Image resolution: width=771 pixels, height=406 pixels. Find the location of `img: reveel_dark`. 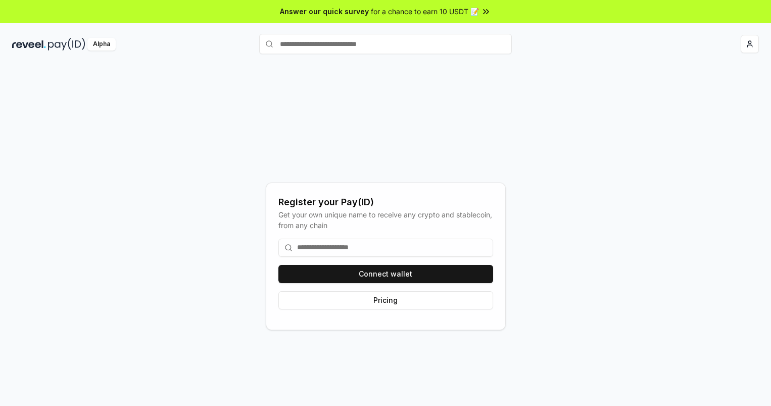

img: reveel_dark is located at coordinates (29, 44).